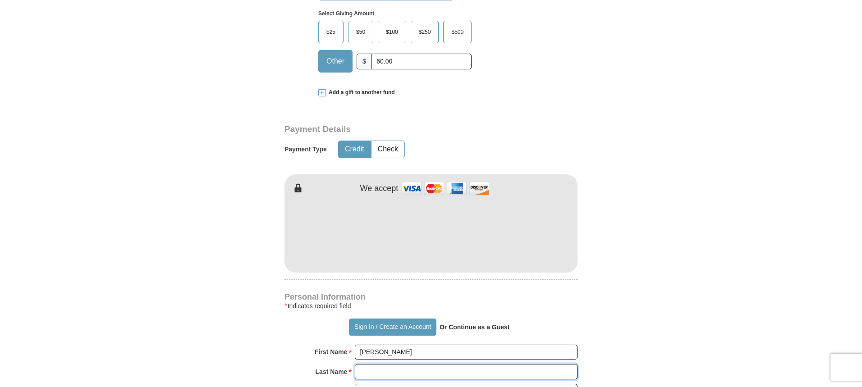 The width and height of the screenshot is (862, 387). I want to click on span: Add a gift to another fund, so click(360, 92).